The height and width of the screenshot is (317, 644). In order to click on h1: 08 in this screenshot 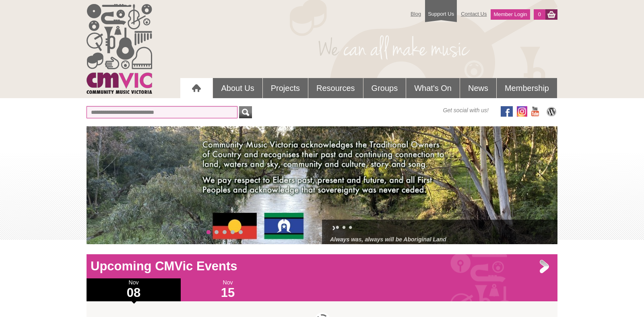, I will do `click(134, 293)`.